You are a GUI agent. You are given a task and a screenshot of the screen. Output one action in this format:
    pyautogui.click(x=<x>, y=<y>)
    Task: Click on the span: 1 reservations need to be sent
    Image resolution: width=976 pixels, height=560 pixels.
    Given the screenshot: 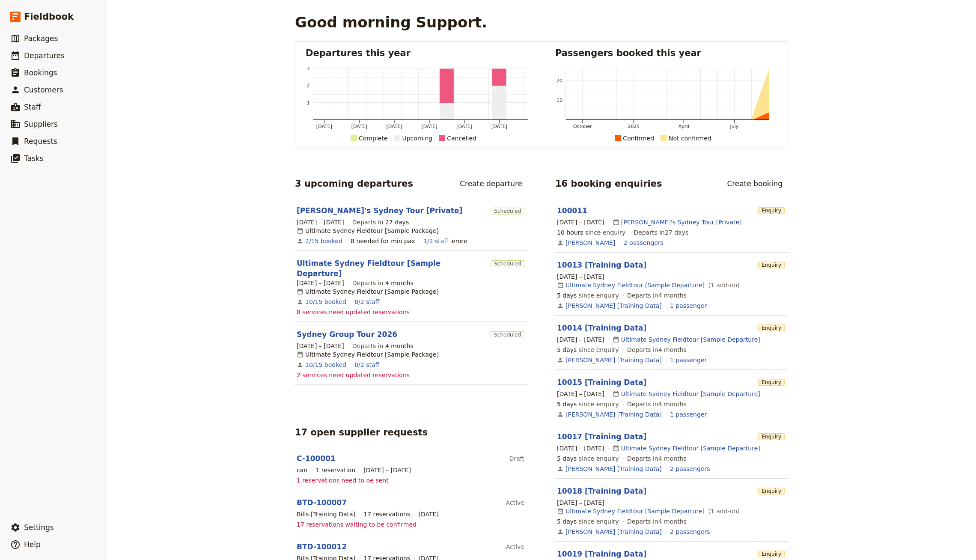 What is the action you would take?
    pyautogui.click(x=343, y=480)
    